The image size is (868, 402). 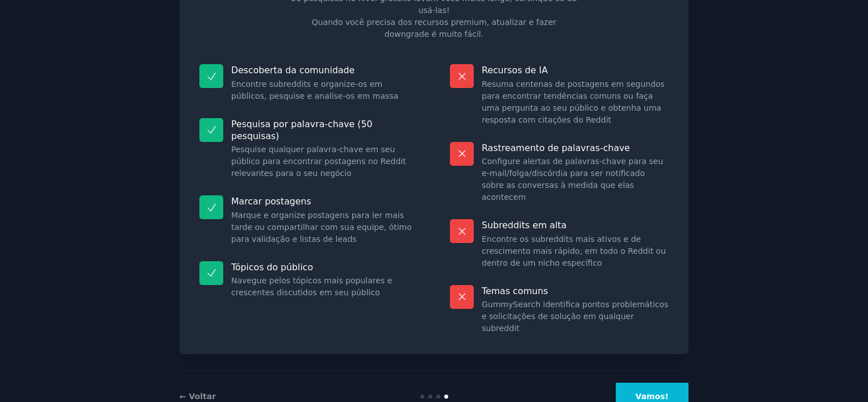 What do you see at coordinates (575, 251) in the screenshot?
I see `dd: Encontre os subreddits mais ativos e de crescimento mais rápido, em todo o Reddit ou dentro de um...` at bounding box center [575, 251].